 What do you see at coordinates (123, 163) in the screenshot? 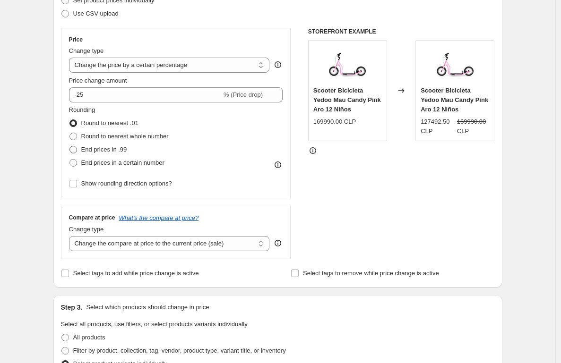
I see `span: End prices in a certain number` at bounding box center [123, 163].